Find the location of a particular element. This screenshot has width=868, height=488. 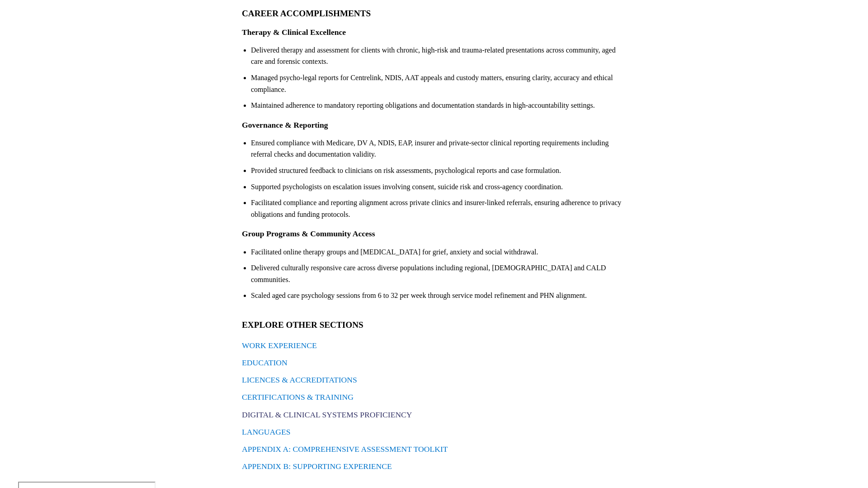

img: tab_domain_overview_orange.svg is located at coordinates (28, 56).